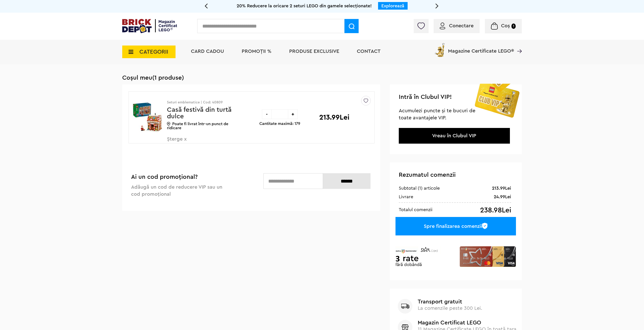 The width and height of the screenshot is (644, 330). Describe the element at coordinates (506, 26) in the screenshot. I see `span: Coș` at that location.